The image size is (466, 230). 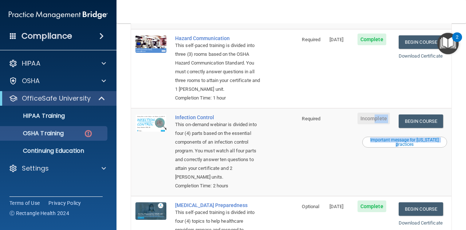 I want to click on p: OSHA, so click(x=31, y=81).